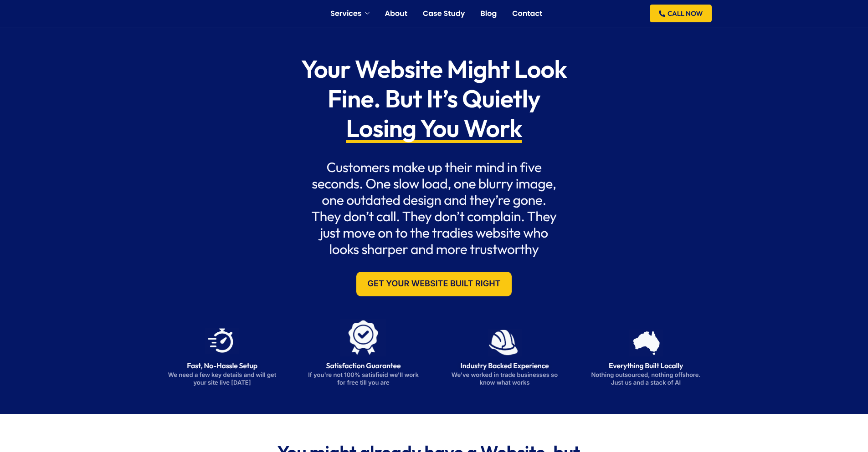 The height and width of the screenshot is (452, 868). Describe the element at coordinates (363, 366) in the screenshot. I see `h3: Satisfaction Guarantee` at that location.